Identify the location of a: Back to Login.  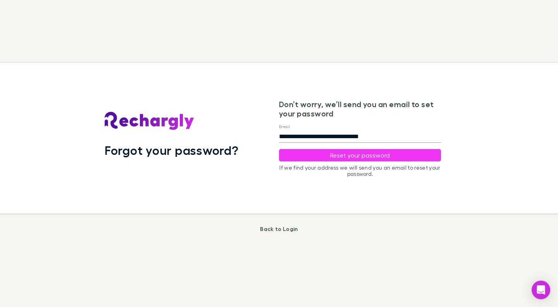
(279, 228).